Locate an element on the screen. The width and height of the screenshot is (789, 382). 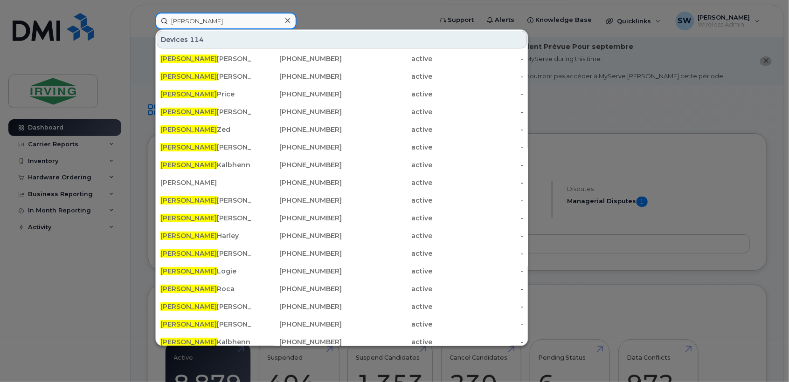
div: Roca is located at coordinates (206, 289).